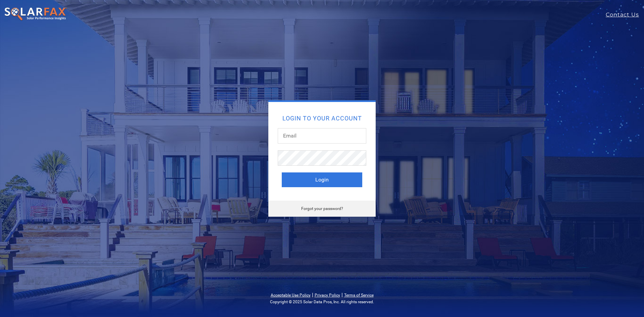 Image resolution: width=644 pixels, height=317 pixels. I want to click on h2: Login to your account, so click(322, 118).